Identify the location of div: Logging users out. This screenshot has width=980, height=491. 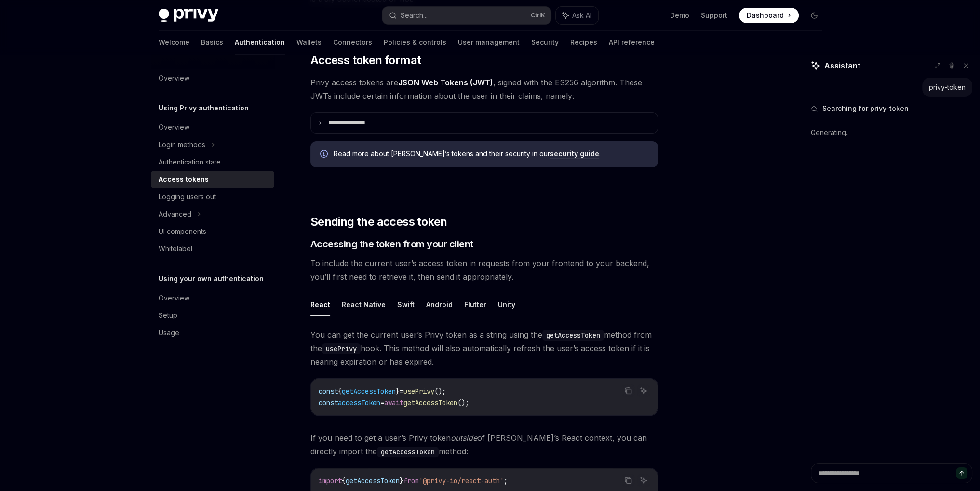
(187, 197).